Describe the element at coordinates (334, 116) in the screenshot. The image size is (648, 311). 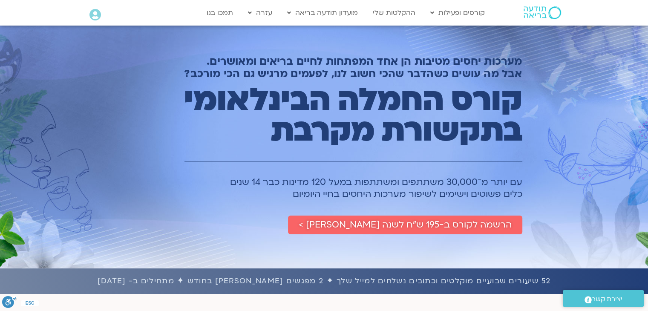
I see `h1: קורס החמלה הבינלאומי בתקשורת מקרבת​` at that location.